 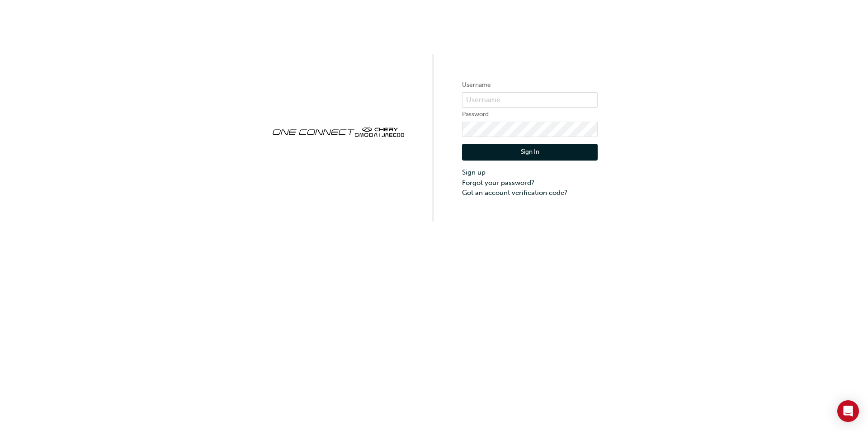 I want to click on a: Forgot your password?, so click(x=530, y=182).